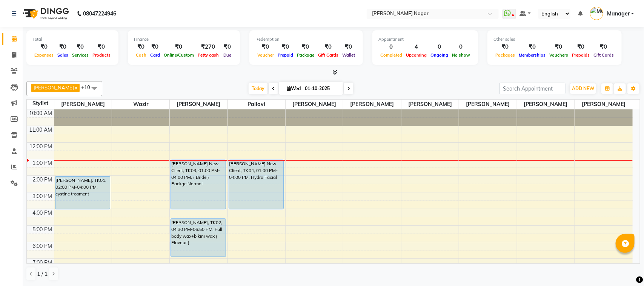  What do you see at coordinates (208, 47) in the screenshot?
I see `div: ₹270` at bounding box center [208, 47].